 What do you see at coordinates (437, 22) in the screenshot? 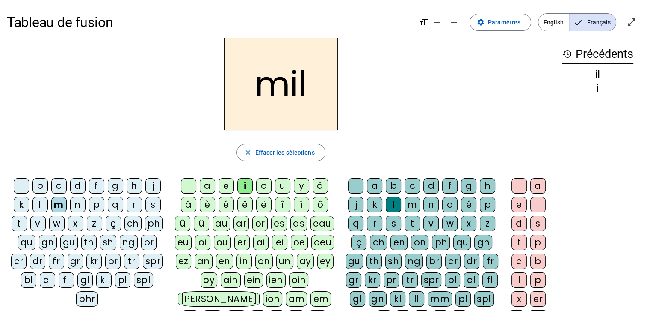
I see `mat-icon: add` at bounding box center [437, 22].